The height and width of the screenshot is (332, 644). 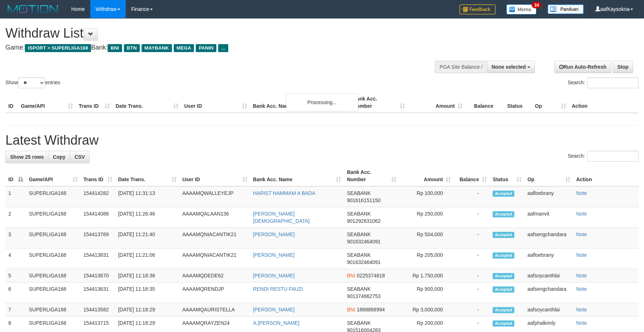 What do you see at coordinates (98, 293) in the screenshot?
I see `td: 154413631` at bounding box center [98, 293].